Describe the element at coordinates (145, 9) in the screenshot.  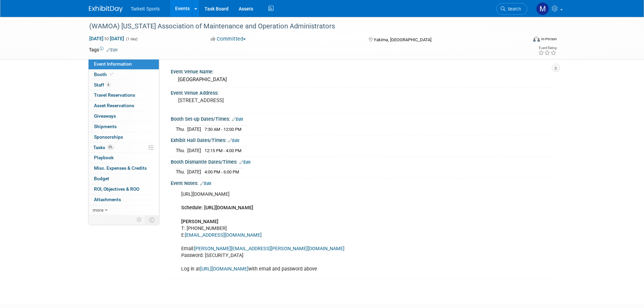
I see `span: Tarkett Sports` at that location.